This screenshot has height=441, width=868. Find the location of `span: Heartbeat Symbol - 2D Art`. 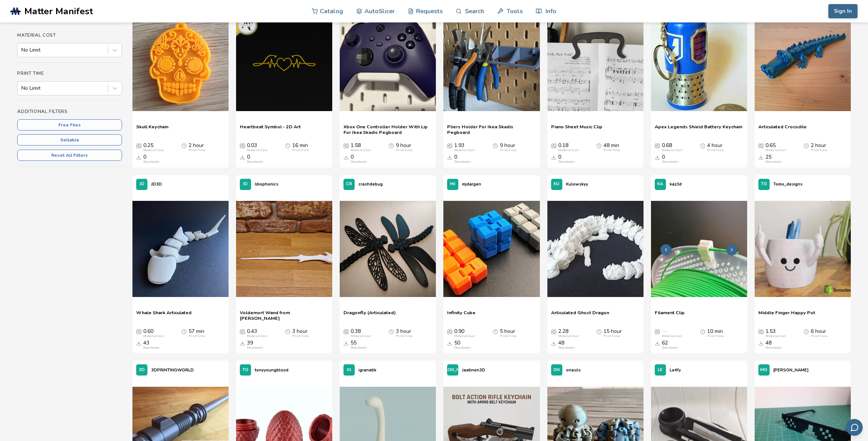

span: Heartbeat Symbol - 2D Art is located at coordinates (270, 130).